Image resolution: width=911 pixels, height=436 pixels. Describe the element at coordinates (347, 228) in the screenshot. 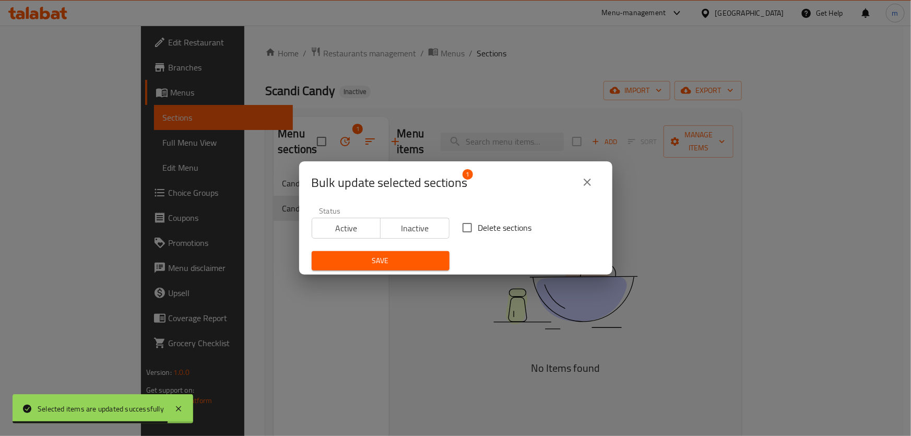

I see `span: Active` at that location.